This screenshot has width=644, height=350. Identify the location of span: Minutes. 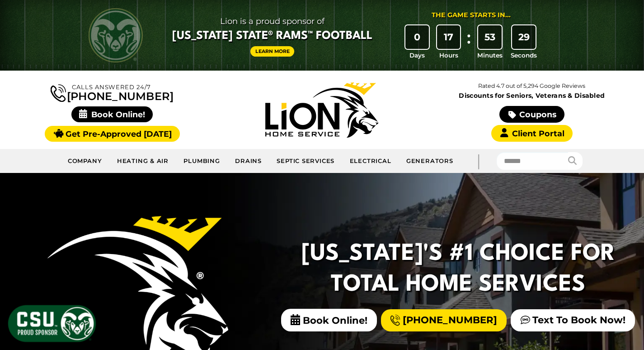
(490, 55).